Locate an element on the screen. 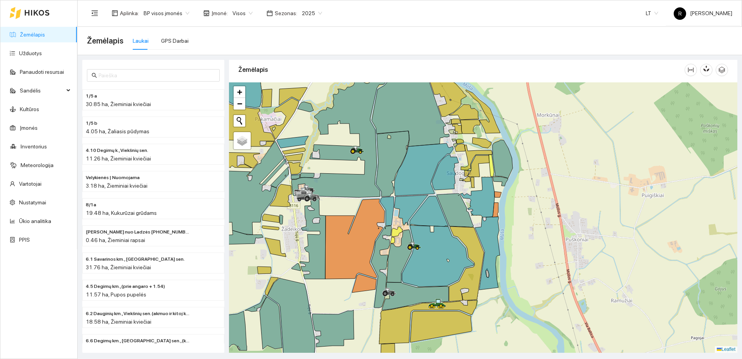 The height and width of the screenshot is (359, 742). a: Leaflet is located at coordinates (726, 349).